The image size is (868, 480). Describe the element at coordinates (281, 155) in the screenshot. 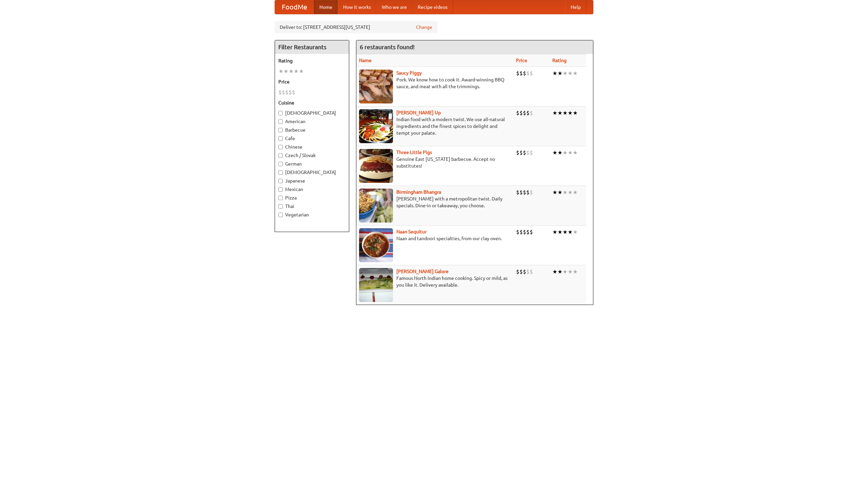

I see `input: Czech / Slovak` at that location.